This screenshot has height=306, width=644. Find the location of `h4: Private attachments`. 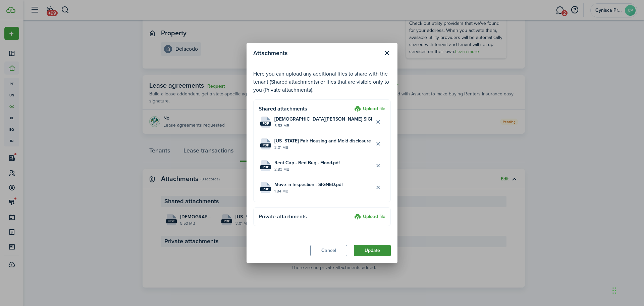

h4: Private attachments is located at coordinates (305, 217).